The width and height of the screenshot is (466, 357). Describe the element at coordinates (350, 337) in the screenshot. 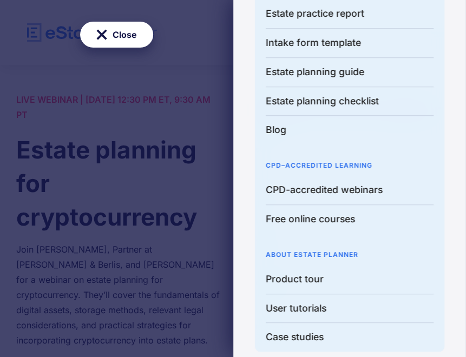

I see `a: Case studies` at that location.